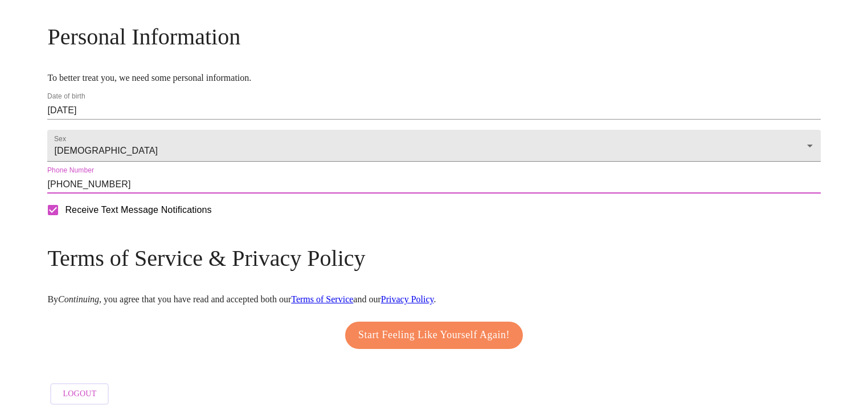 The width and height of the screenshot is (868, 415). I want to click on span: Logout, so click(80, 394).